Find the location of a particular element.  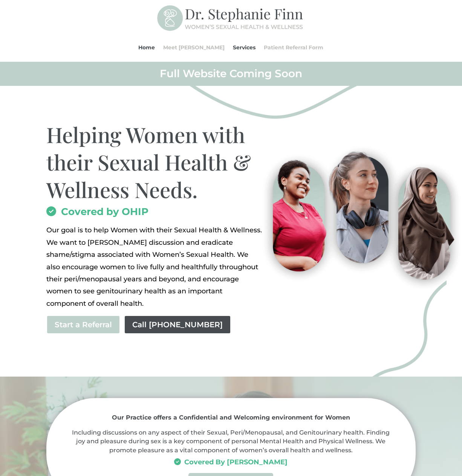

h2: Full Website Coming Soon is located at coordinates (231, 76).